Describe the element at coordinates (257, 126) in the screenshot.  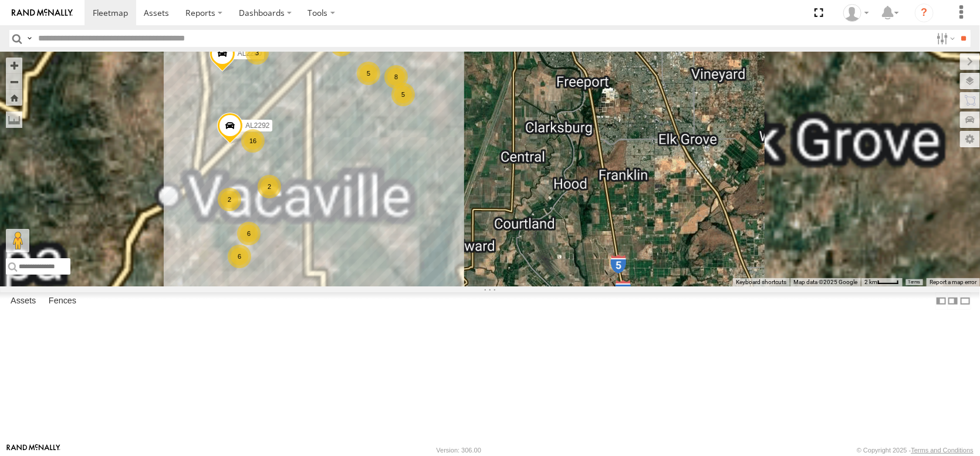
I see `span: AL2292` at that location.